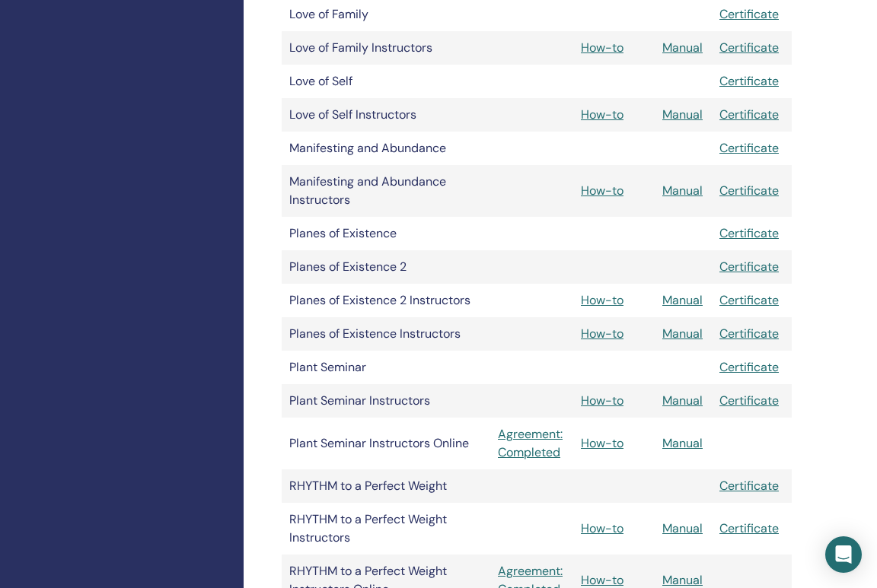 The width and height of the screenshot is (877, 588). I want to click on td: Love of Self, so click(386, 81).